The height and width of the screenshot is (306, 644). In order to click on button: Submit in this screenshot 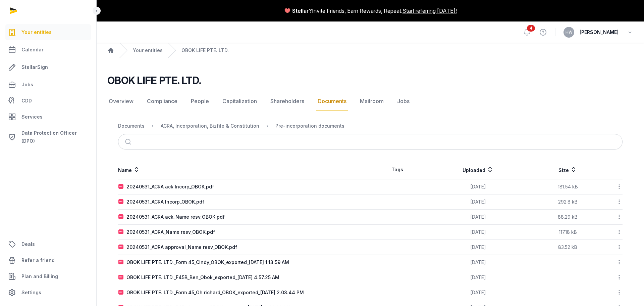, I will do `click(129, 142)`.